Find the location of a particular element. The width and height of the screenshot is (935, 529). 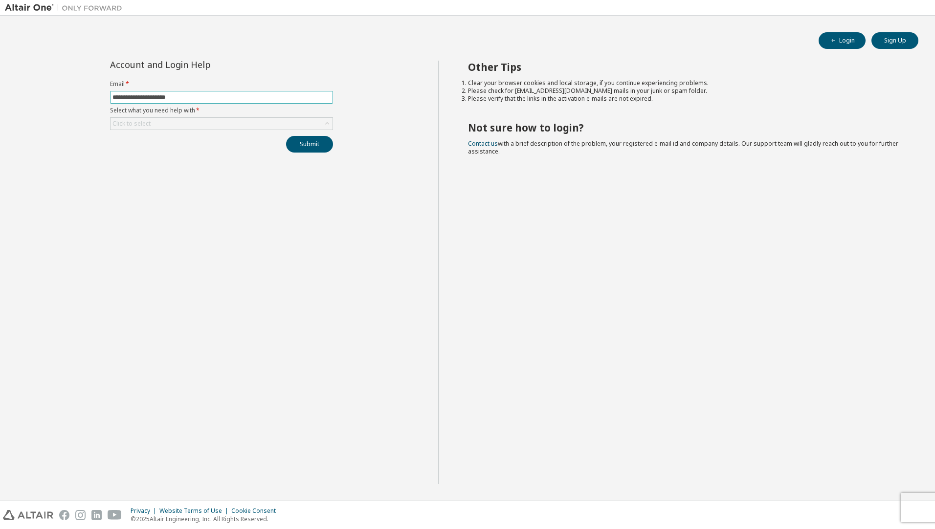

img: Altair One is located at coordinates (66, 8).